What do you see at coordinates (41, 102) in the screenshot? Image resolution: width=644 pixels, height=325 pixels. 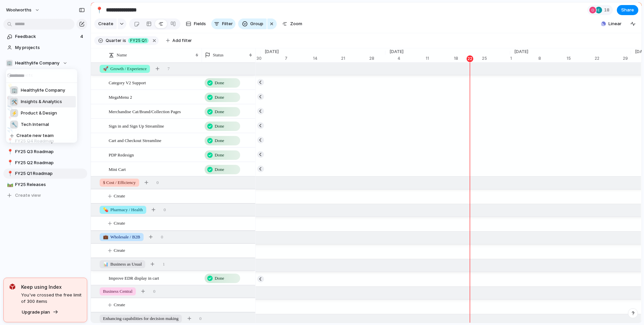 I see `span: Insights & Analytics` at bounding box center [41, 102].